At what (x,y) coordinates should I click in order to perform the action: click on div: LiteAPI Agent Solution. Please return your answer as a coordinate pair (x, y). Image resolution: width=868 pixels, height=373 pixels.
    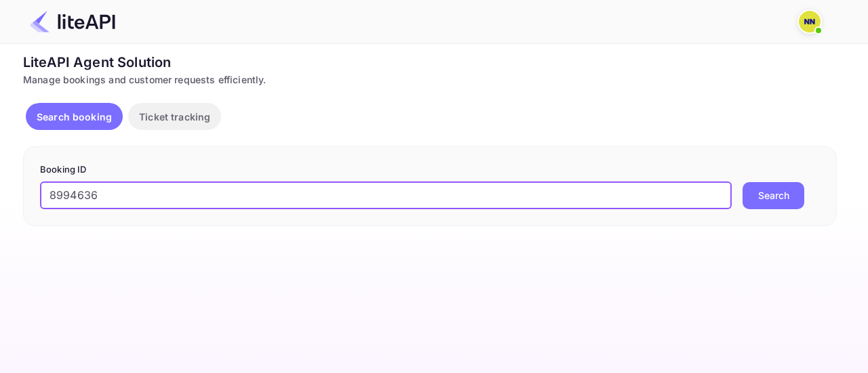
    Looking at the image, I should click on (430, 62).